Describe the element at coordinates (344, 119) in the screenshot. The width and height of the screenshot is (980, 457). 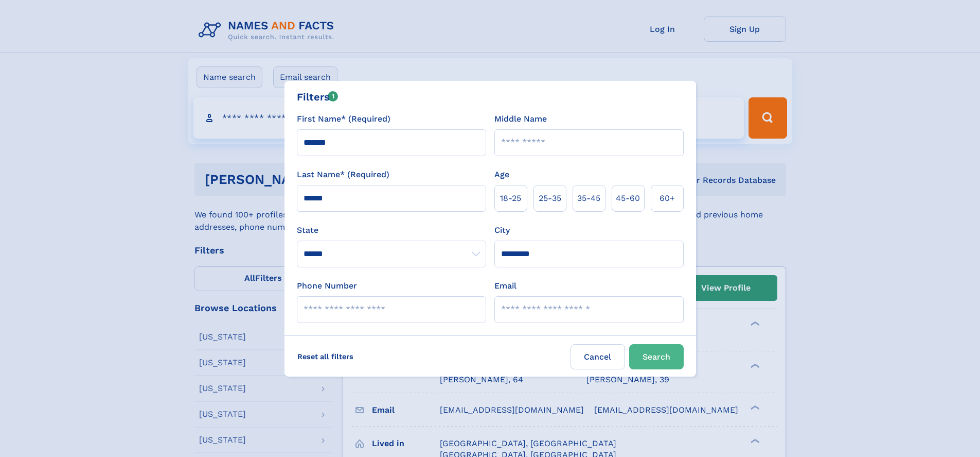
I see `label: First Name* (Required)` at that location.